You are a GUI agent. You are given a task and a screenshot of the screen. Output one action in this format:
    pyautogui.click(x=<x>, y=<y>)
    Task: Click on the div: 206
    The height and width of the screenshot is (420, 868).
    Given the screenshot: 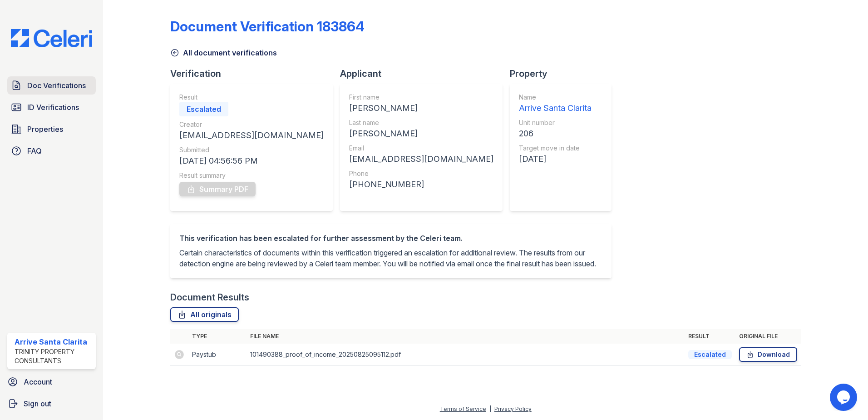 What is the action you would take?
    pyautogui.click(x=556, y=133)
    